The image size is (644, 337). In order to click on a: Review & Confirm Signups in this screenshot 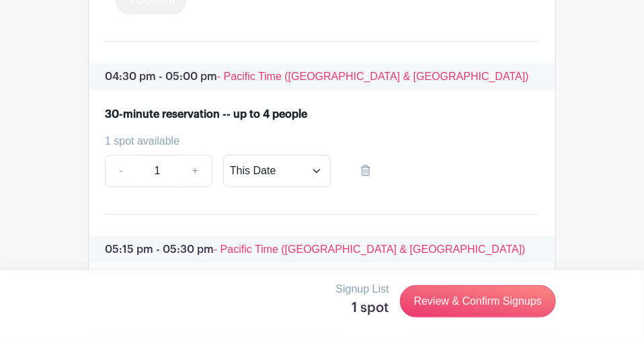, I will do `click(478, 301)`.